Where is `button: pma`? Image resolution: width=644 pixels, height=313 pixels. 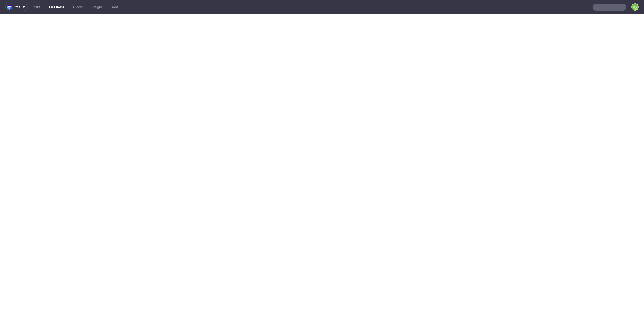
button: pma is located at coordinates (17, 7).